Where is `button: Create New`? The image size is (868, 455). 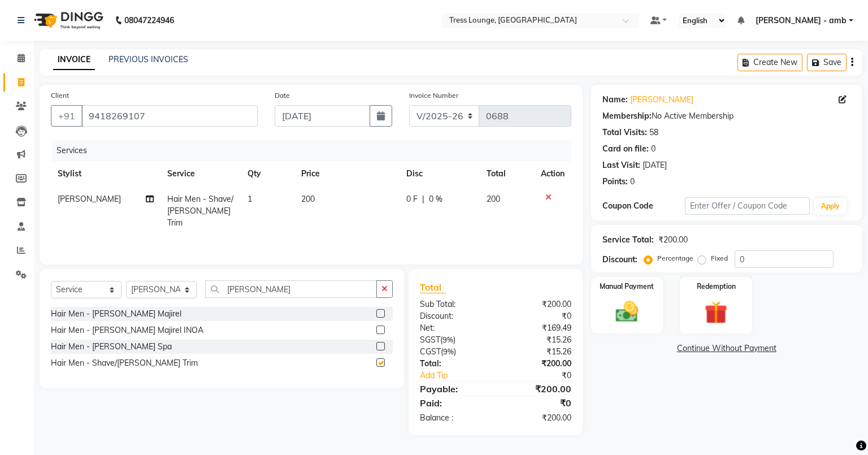
button: Create New is located at coordinates (769, 62).